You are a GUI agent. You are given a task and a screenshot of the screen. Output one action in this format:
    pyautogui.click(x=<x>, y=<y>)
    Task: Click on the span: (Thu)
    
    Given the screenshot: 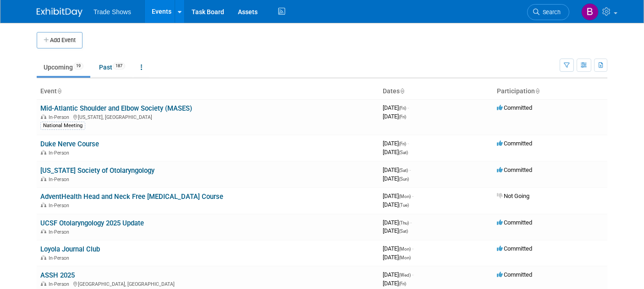 What is the action you would take?
    pyautogui.click(x=404, y=223)
    